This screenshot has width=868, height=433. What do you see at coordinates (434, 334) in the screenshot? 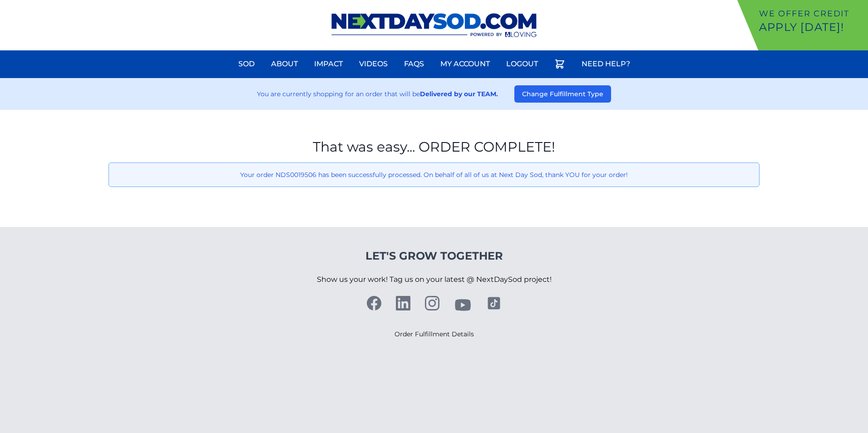
I see `a: Order Fulfillment Details` at bounding box center [434, 334].